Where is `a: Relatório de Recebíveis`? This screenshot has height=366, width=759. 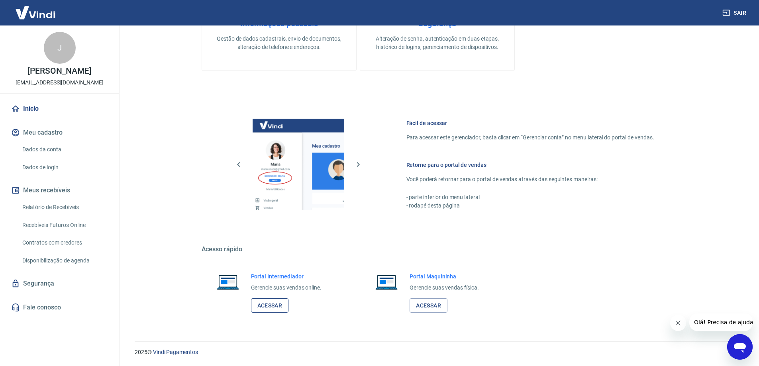 a: Relatório de Recebíveis is located at coordinates (64, 207).